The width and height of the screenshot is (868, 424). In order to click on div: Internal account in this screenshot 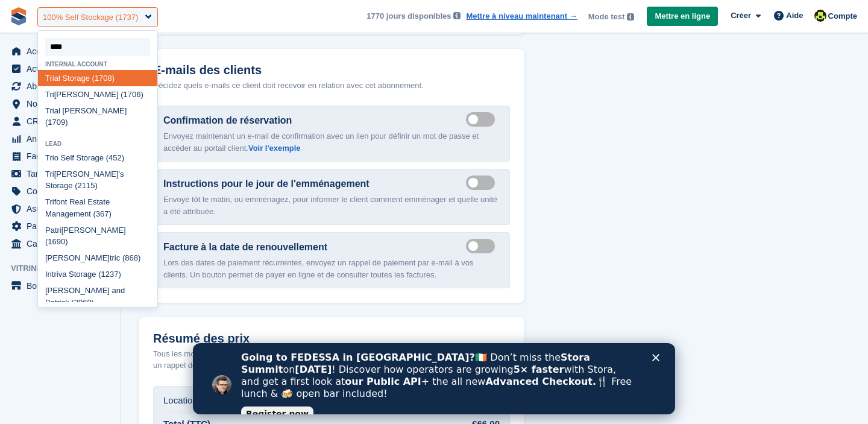, I will do `click(98, 64)`.